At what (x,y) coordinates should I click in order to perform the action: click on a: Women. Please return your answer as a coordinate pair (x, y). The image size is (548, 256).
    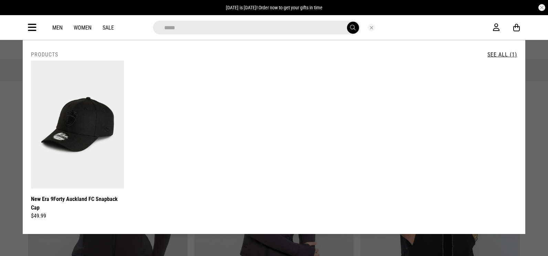
    Looking at the image, I should click on (83, 28).